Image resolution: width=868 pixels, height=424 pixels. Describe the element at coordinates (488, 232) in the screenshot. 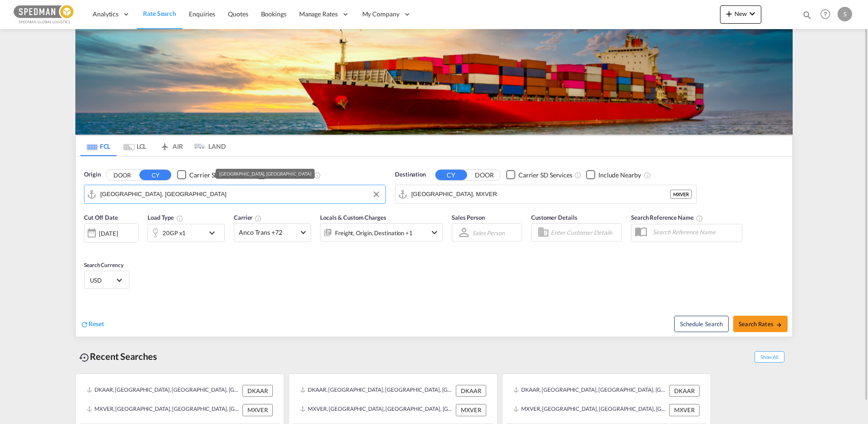

I see `md-select: Sales Person` at that location.